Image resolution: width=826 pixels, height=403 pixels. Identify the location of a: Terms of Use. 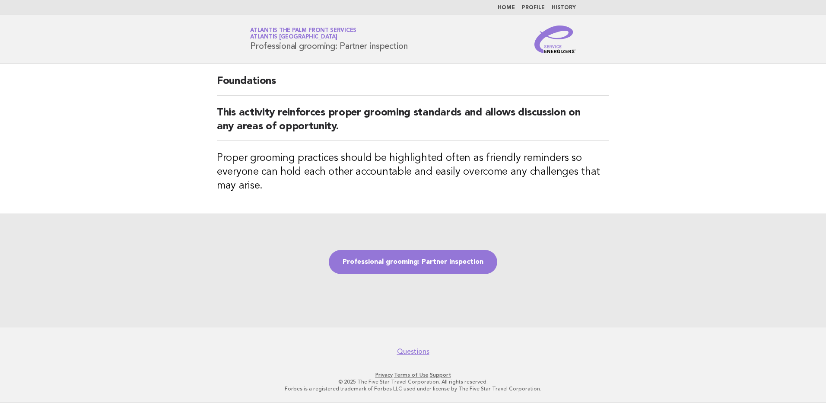
(411, 375).